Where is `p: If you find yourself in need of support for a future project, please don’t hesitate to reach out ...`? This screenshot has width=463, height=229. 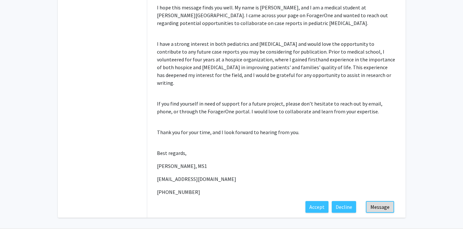
p: If you find yourself in need of support for a future project, please don’t hesitate to reach out ... is located at coordinates (276, 108).